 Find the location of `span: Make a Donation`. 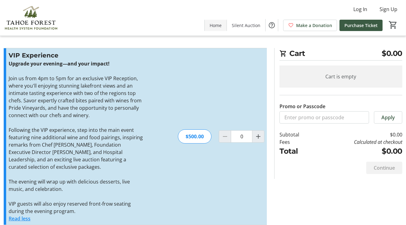

span: Make a Donation is located at coordinates (314, 25).